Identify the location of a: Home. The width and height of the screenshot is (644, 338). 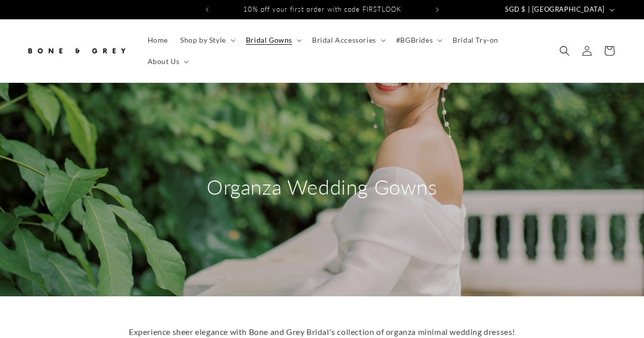
(158, 40).